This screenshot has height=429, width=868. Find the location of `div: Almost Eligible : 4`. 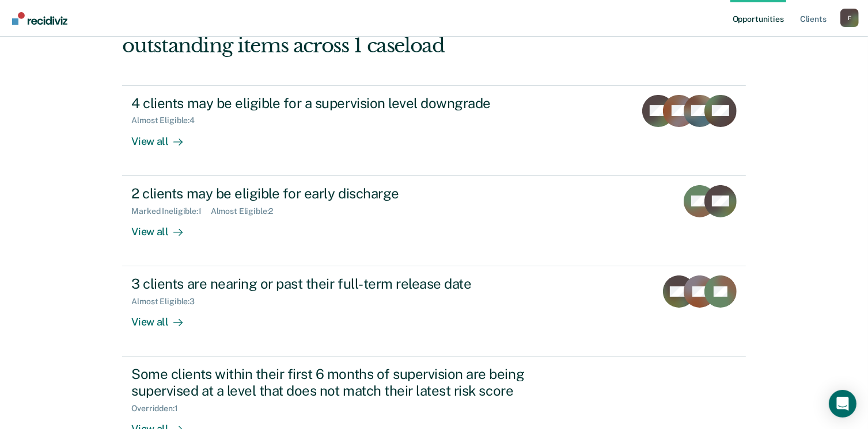

div: Almost Eligible : 4 is located at coordinates (167, 120).